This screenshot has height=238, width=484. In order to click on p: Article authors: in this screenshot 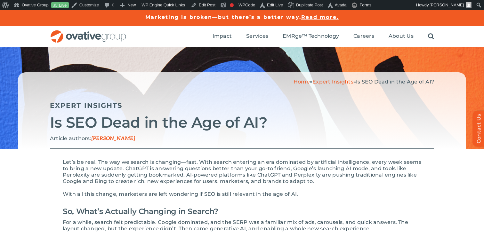, I will do `click(242, 139)`.